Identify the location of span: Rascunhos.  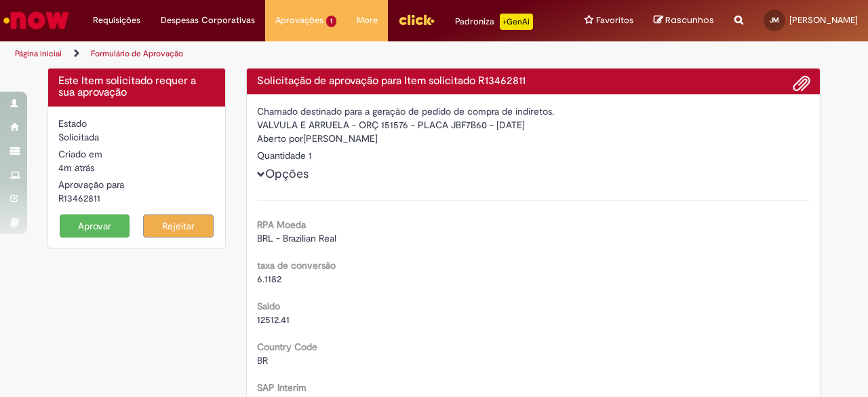
(690, 20).